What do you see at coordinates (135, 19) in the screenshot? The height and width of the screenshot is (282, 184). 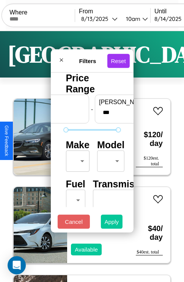 I see `button: 10am` at bounding box center [135, 19].